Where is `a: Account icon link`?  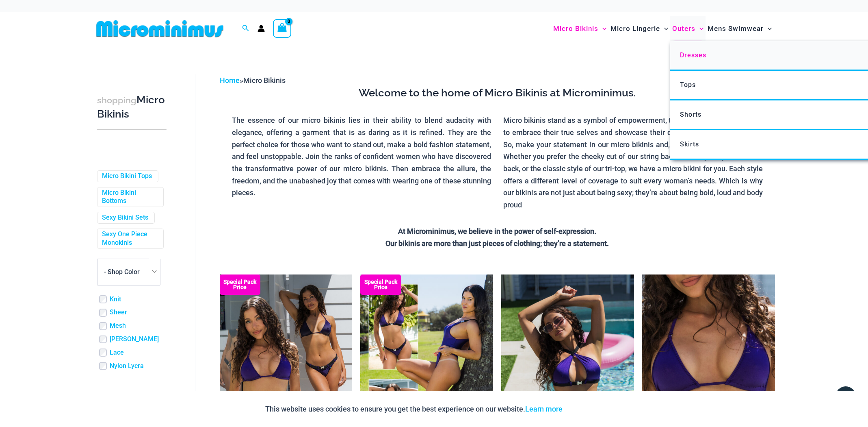 a: Account icon link is located at coordinates (262, 28).